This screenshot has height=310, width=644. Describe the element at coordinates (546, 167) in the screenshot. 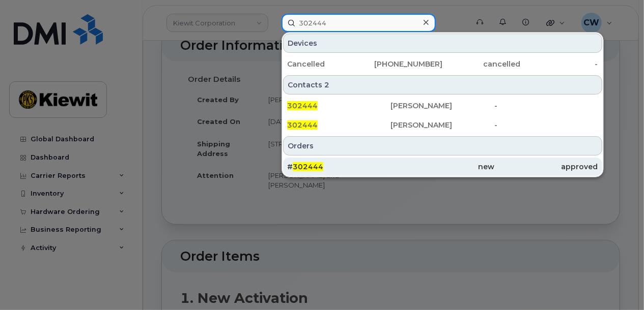

I see `div: approved` at that location.